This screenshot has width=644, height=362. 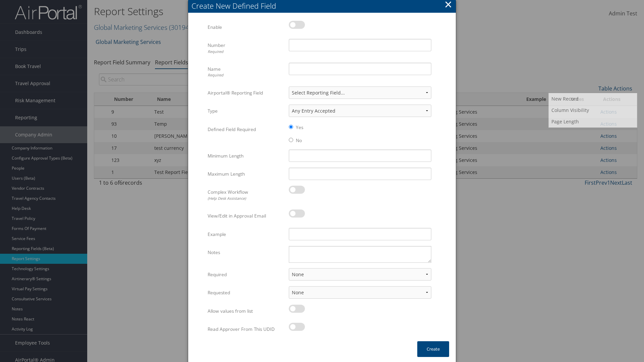 I want to click on a: Page Length, so click(x=593, y=122).